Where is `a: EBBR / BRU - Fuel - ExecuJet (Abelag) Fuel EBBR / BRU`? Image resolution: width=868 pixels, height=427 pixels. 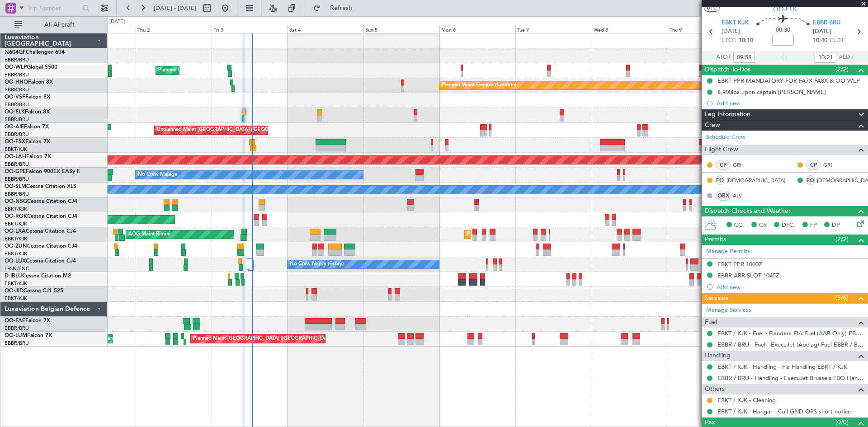 a: EBBR / BRU - Fuel - ExecuJet (Abelag) Fuel EBBR / BRU is located at coordinates (790, 344).